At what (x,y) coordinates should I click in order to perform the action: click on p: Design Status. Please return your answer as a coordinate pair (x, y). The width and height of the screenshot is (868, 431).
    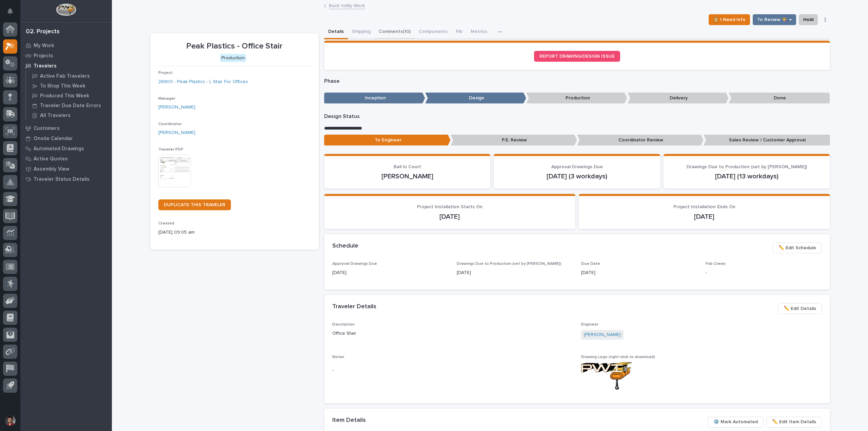
    Looking at the image, I should click on (577, 117).